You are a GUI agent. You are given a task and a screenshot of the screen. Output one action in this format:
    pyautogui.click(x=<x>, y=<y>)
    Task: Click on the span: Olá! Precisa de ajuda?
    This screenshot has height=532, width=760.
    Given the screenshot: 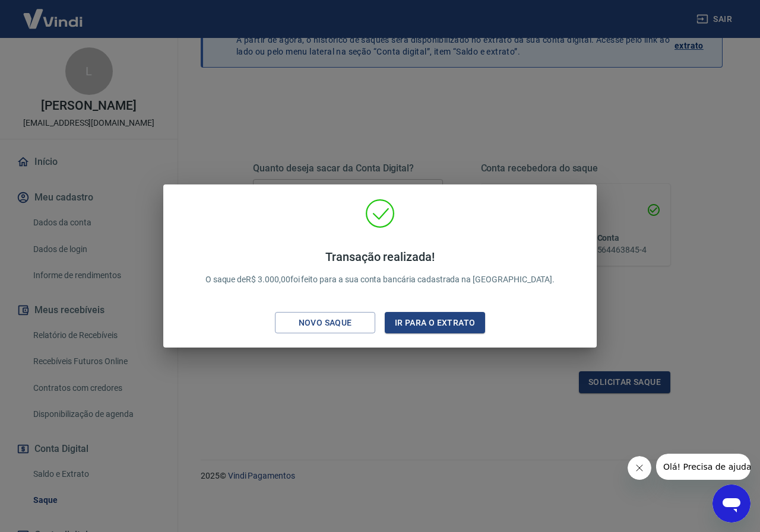 What is the action you would take?
    pyautogui.click(x=53, y=13)
    